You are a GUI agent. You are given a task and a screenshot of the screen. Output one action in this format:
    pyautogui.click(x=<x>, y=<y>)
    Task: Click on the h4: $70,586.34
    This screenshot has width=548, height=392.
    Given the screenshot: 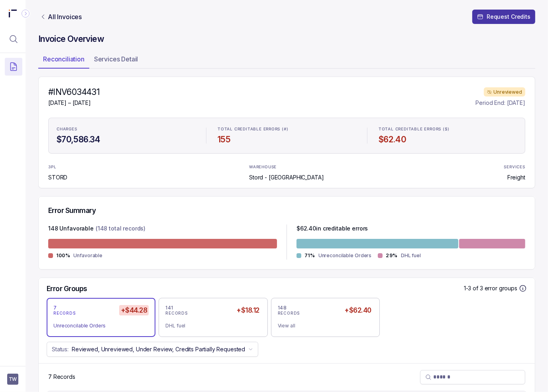 What is the action you would take?
    pyautogui.click(x=126, y=140)
    